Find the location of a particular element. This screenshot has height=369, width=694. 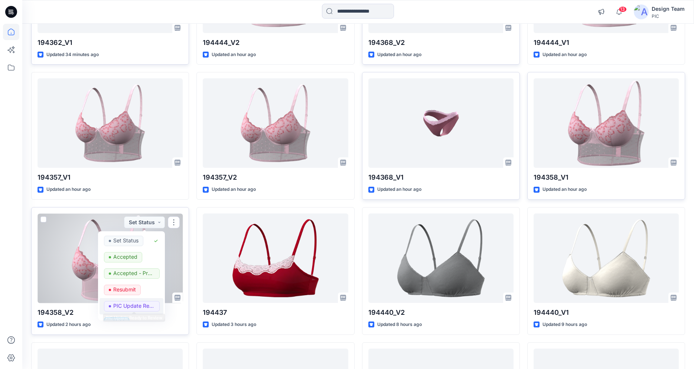

a: 194358_V1 is located at coordinates (606, 123).